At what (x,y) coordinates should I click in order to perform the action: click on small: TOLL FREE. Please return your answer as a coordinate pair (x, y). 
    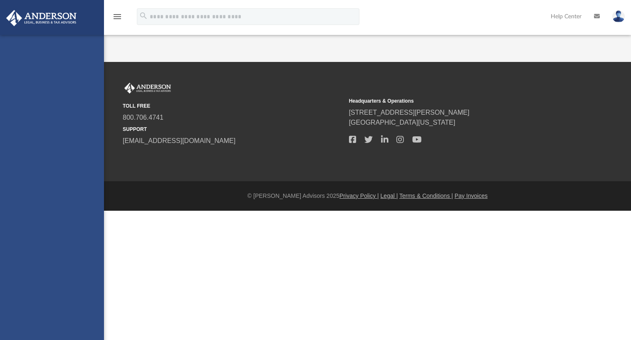
    Looking at the image, I should click on (233, 106).